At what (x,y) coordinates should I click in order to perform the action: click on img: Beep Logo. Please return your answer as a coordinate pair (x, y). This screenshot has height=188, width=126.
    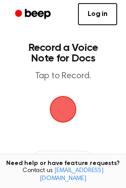
    Looking at the image, I should click on (63, 109).